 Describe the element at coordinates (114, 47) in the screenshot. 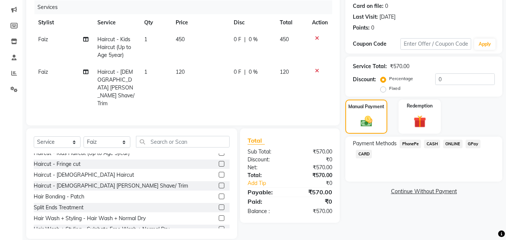

I see `span: Haircut - Kids Haircut (Up to Age 5year)` at that location.